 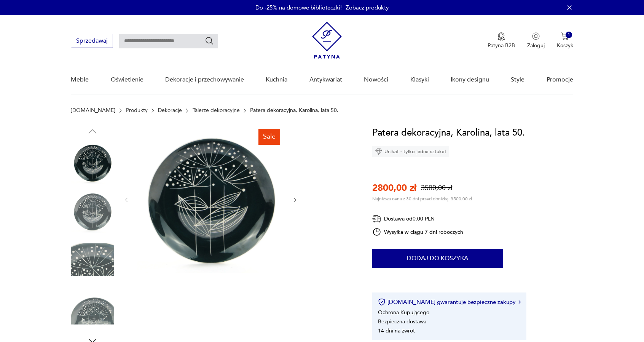 I want to click on img: Ikona koszyka, so click(x=565, y=36).